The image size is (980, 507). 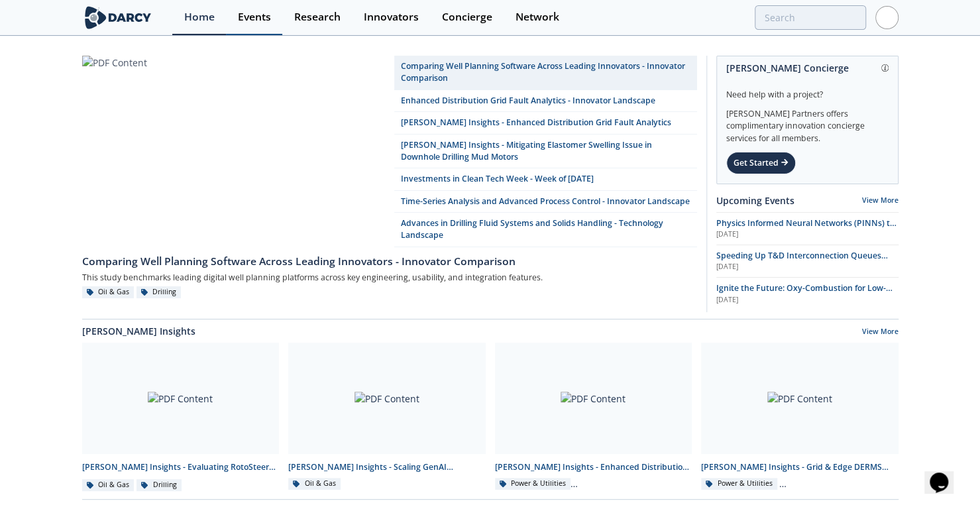 What do you see at coordinates (538, 17) in the screenshot?
I see `div: Network` at bounding box center [538, 17].